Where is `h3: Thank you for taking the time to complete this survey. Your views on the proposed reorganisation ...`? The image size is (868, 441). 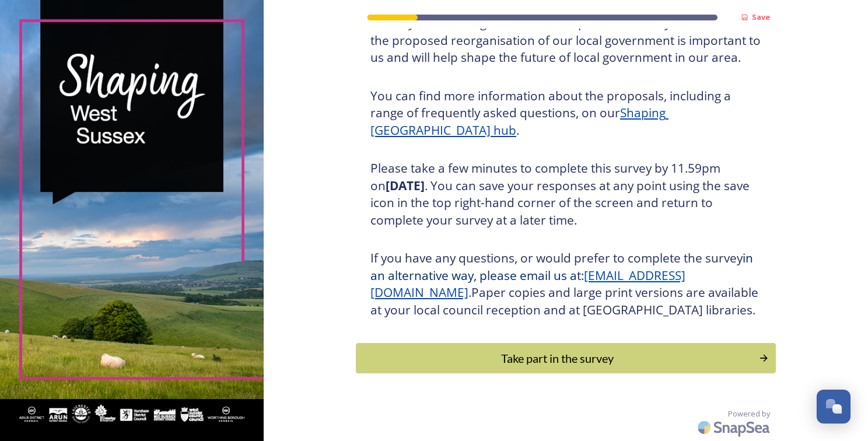 h3: Thank you for taking the time to complete this survey. Your views on the proposed reorganisation ... is located at coordinates (566, 40).